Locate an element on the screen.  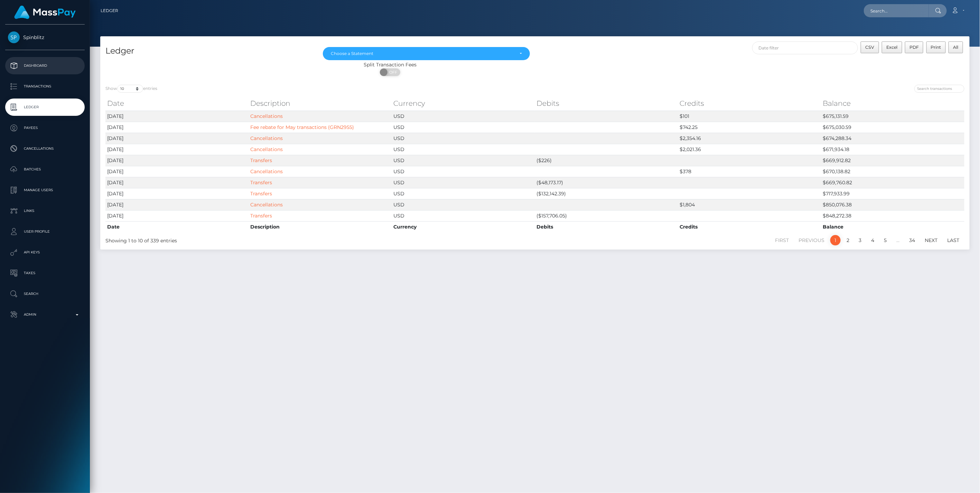
td: $2,021.36 is located at coordinates (750, 149).